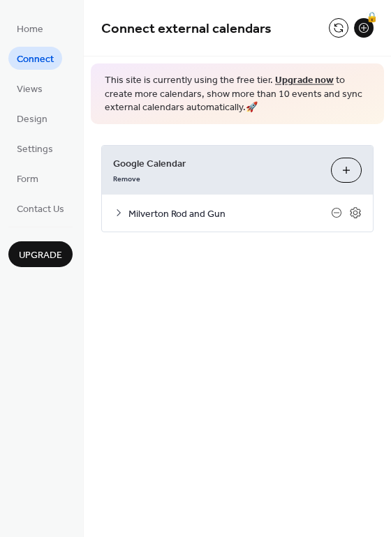 The height and width of the screenshot is (537, 391). I want to click on span: Remove, so click(126, 179).